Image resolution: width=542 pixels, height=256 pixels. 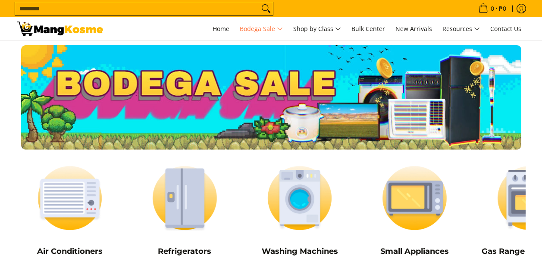 What do you see at coordinates (505, 29) in the screenshot?
I see `a: Contact Us` at bounding box center [505, 29].